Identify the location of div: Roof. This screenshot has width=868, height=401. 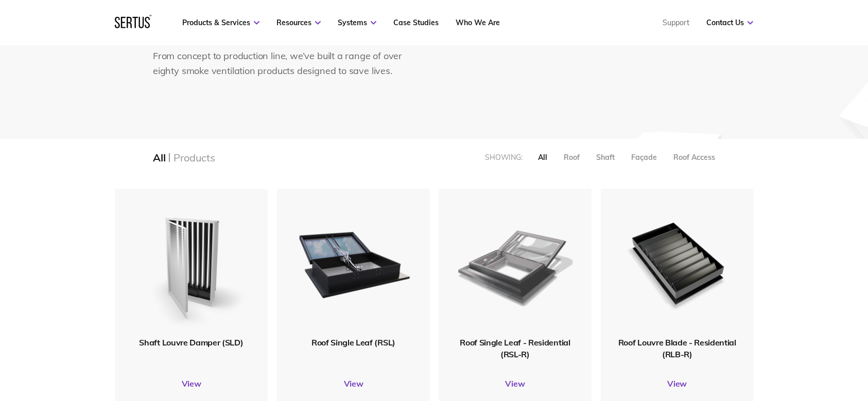
(572, 158).